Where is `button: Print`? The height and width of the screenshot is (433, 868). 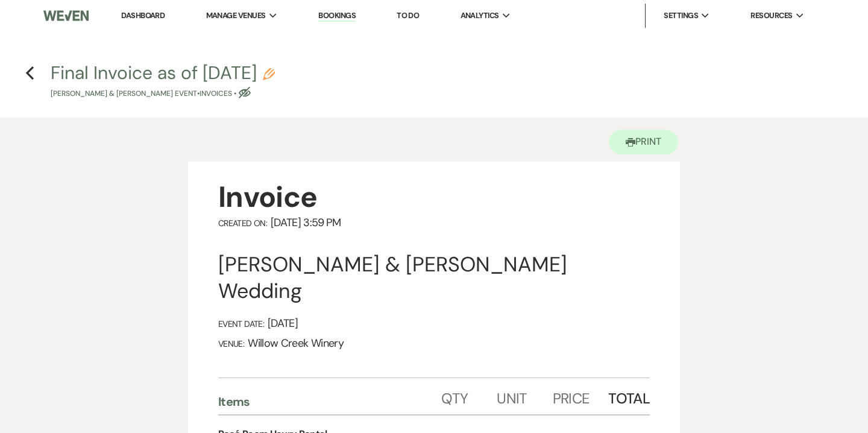
button: Print is located at coordinates (643, 142).